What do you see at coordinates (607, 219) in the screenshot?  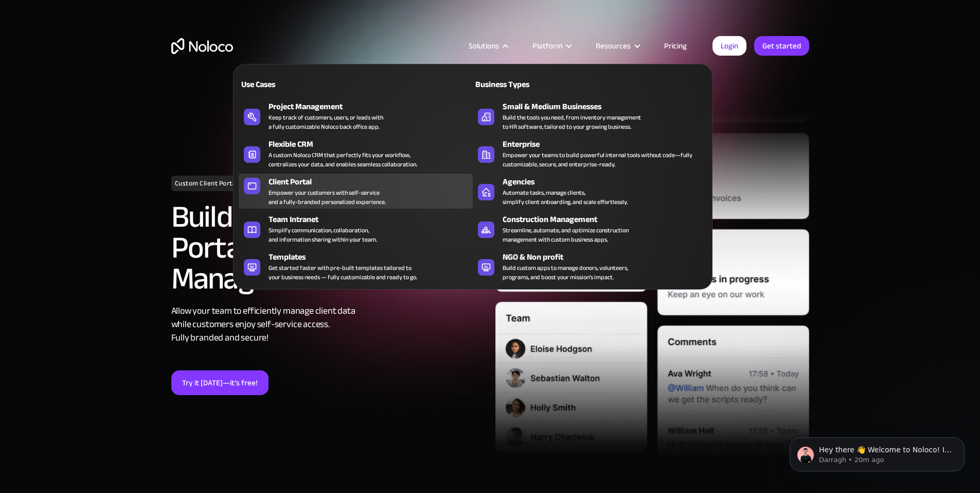 I see `div: Construction Management` at bounding box center [607, 219].